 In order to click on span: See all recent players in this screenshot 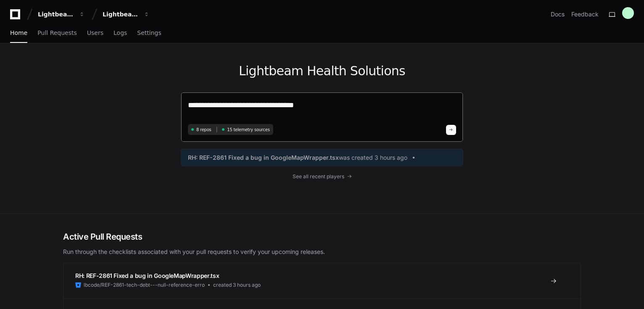, I will do `click(318, 177)`.